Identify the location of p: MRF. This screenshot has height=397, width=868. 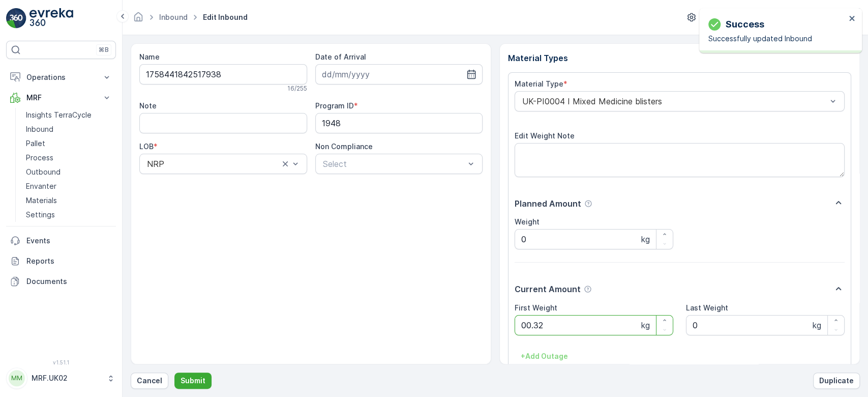
(61, 98).